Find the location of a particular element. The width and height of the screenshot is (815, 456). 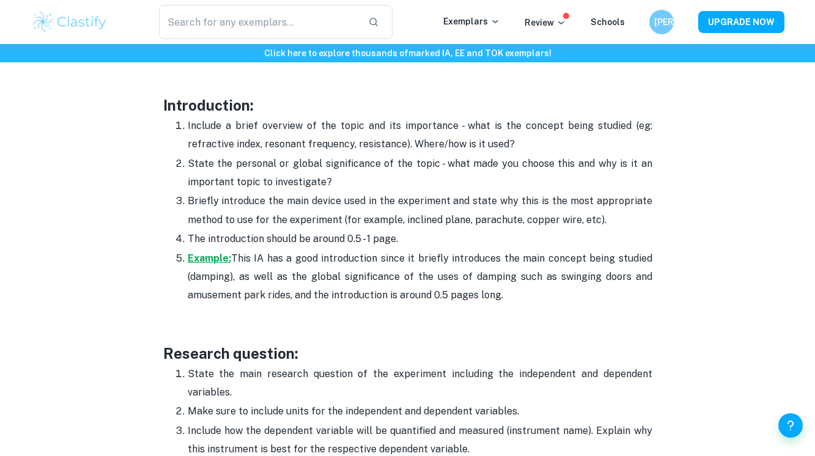

a: Schools is located at coordinates (607, 22).